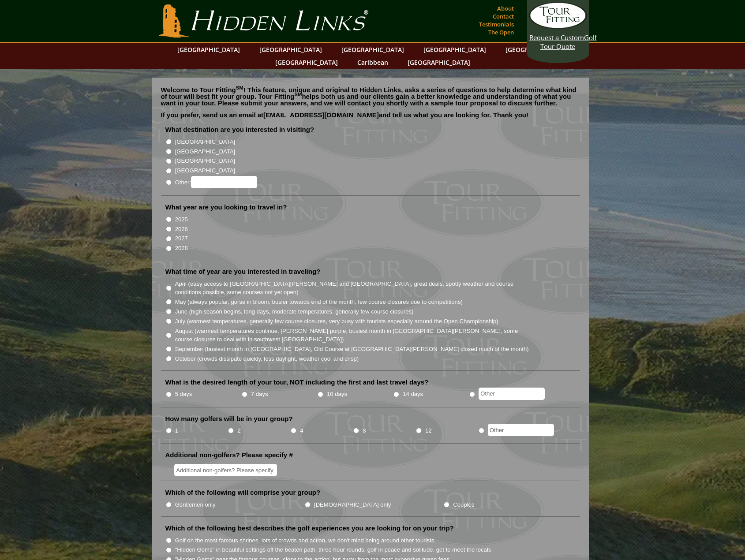 This screenshot has width=745, height=560. Describe the element at coordinates (243, 493) in the screenshot. I see `label: Which of the following will comprise your group?` at that location.